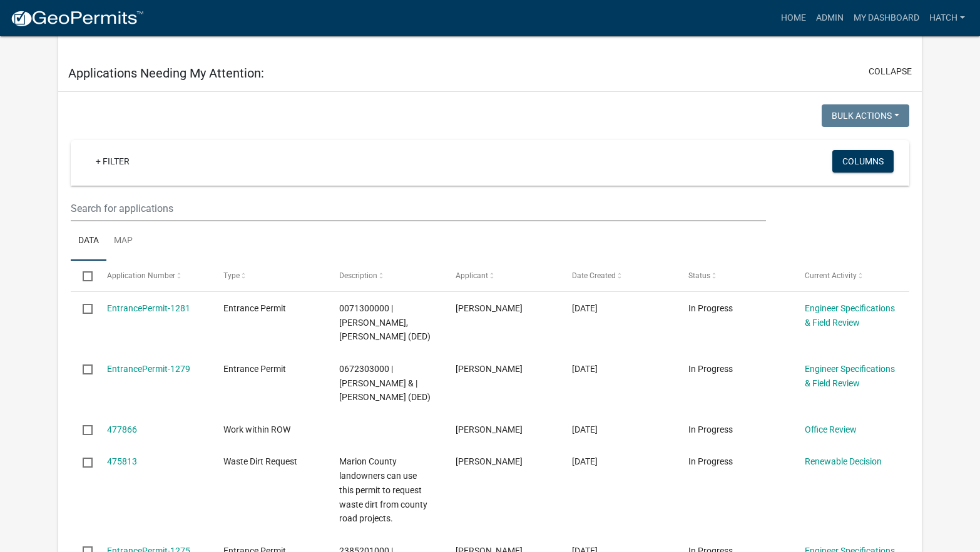  What do you see at coordinates (385, 323) in the screenshot?
I see `span: 0071300000 | Greene, Nicholas Ray (DED)` at bounding box center [385, 323].